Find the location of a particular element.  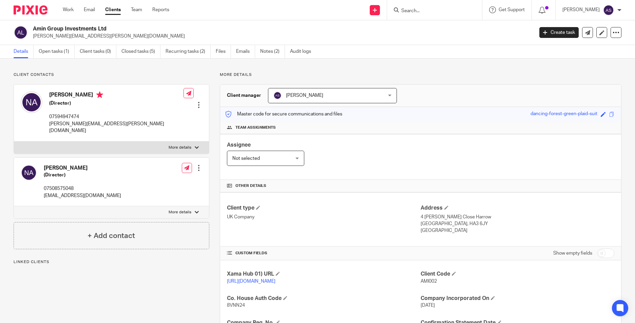

span: Other details is located at coordinates (250, 186).